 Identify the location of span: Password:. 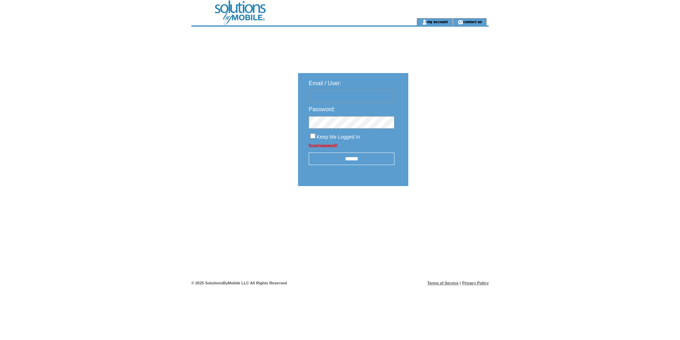
(322, 109).